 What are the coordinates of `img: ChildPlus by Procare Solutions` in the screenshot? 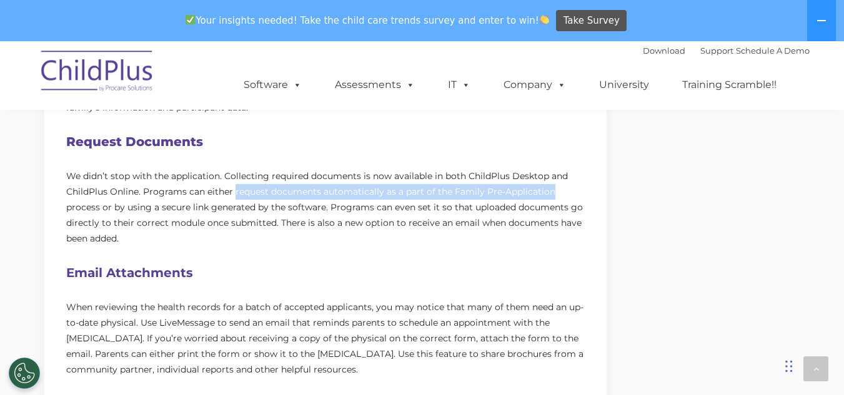 It's located at (97, 73).